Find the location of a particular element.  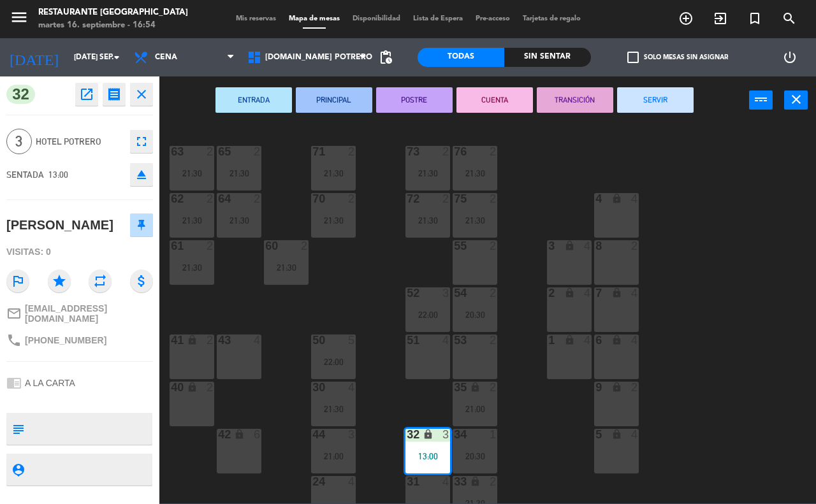

div: Visitas: 0 is located at coordinates (80, 252).